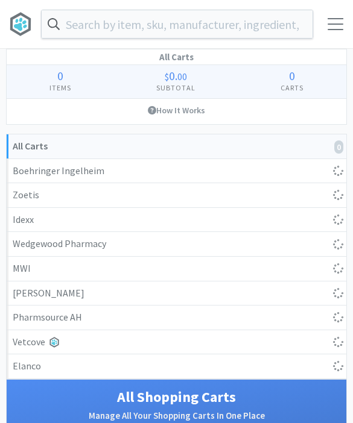 This screenshot has height=423, width=353. Describe the element at coordinates (176, 367) in the screenshot. I see `div: Elanco` at that location.